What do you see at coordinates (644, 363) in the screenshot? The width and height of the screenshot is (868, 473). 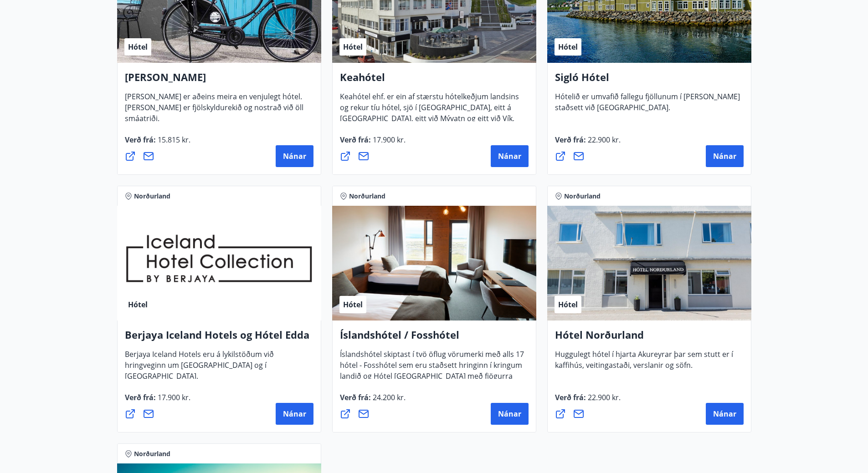 I see `span: Huggulegt hótel í hjarta Akureyrar þar sem stutt er í kaffihús, veitingastaði, verslanir og söfn.` at bounding box center [644, 363].